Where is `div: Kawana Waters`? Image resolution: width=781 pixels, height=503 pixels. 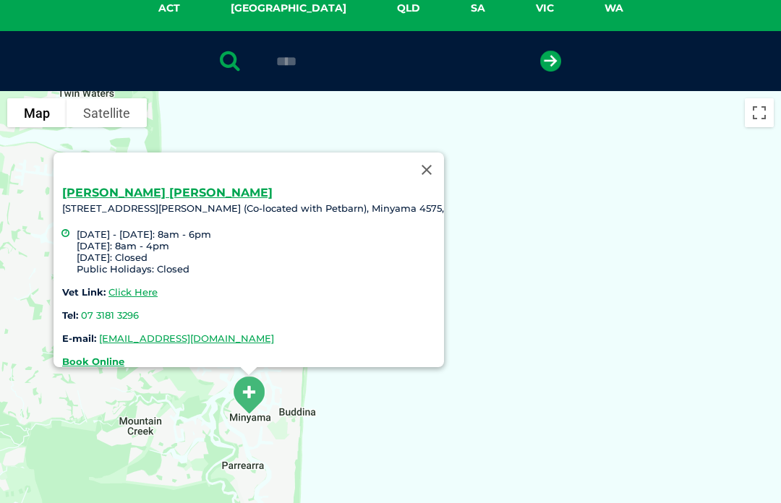 div: Kawana Waters is located at coordinates (249, 395).